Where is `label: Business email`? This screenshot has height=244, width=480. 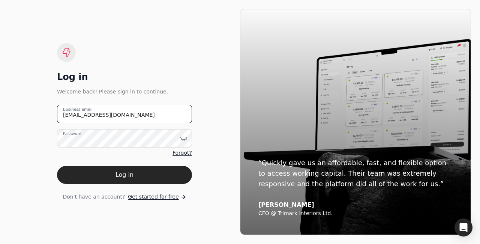
label: Business email is located at coordinates (78, 110).